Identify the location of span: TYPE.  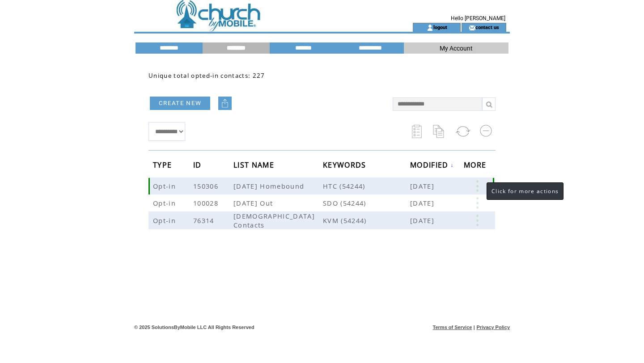
(163, 166).